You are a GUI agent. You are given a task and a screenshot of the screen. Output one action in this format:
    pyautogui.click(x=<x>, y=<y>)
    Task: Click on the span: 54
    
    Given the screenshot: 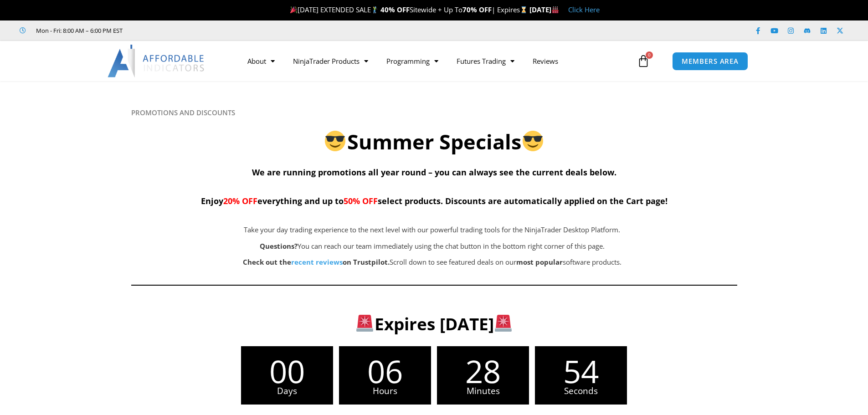 What is the action you would take?
    pyautogui.click(x=581, y=371)
    